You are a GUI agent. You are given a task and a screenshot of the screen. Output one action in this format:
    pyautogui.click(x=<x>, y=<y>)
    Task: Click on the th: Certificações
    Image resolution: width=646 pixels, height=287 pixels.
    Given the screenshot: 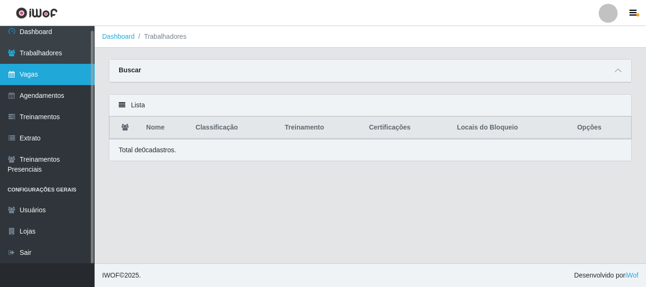 What is the action you would take?
    pyautogui.click(x=407, y=128)
    